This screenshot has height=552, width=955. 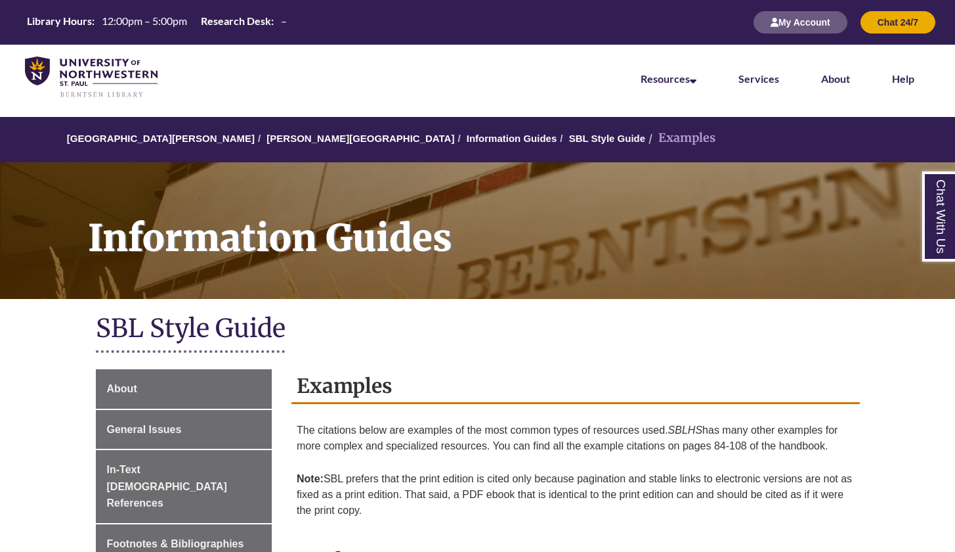 I want to click on img: UNWSP Library Logo, so click(x=91, y=77).